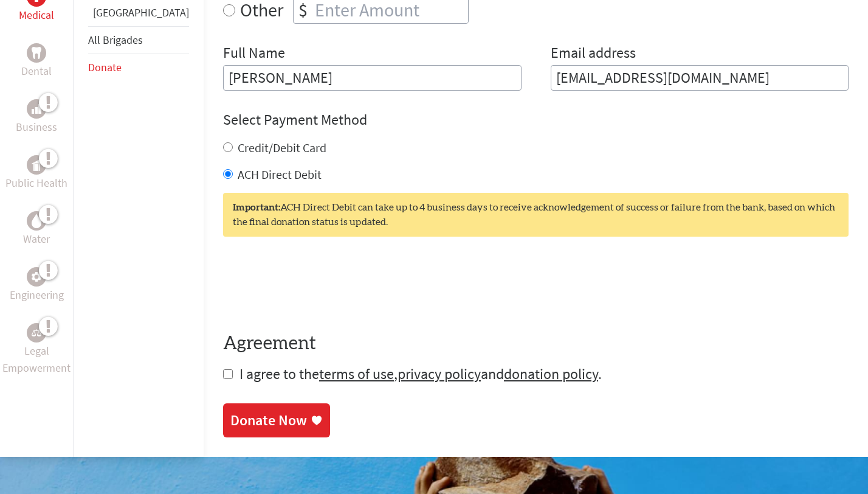 This screenshot has width=868, height=494. What do you see at coordinates (36, 333) in the screenshot?
I see `img: Legal Empowerment` at bounding box center [36, 333].